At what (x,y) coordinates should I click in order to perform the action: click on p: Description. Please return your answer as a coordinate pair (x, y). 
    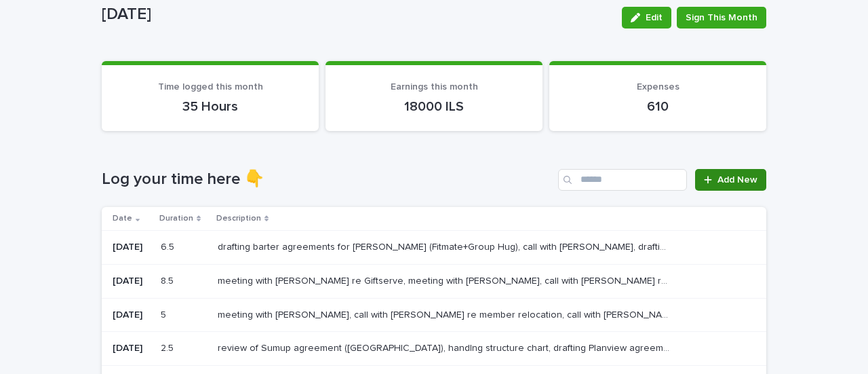
    Looking at the image, I should click on (238, 219).